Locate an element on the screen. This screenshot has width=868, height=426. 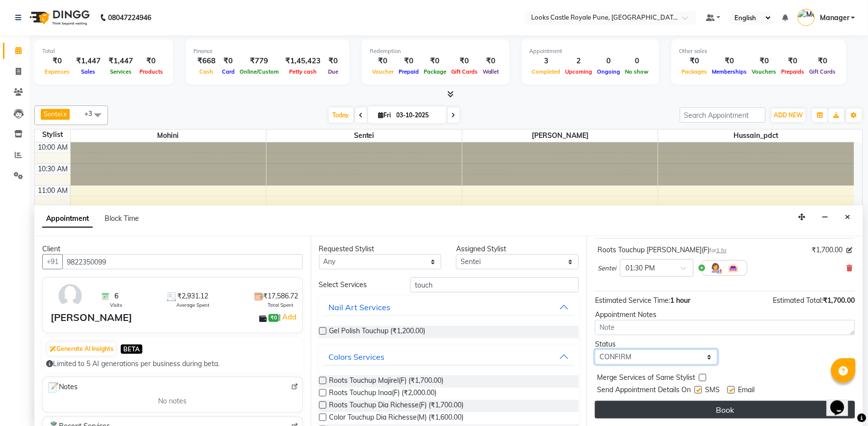
img: logo is located at coordinates (58, 18).